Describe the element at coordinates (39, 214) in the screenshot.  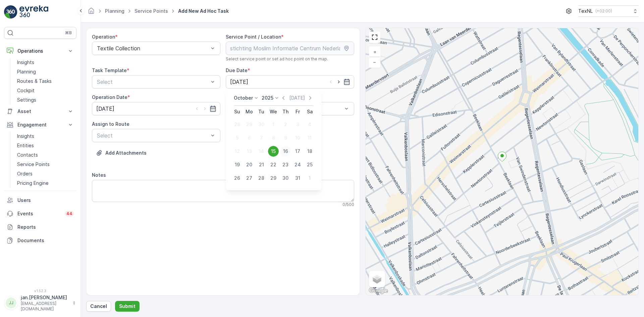
I see `p: Events` at that location.